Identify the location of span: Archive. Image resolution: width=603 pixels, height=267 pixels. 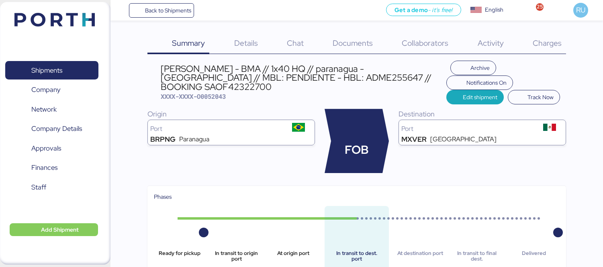
(480, 68).